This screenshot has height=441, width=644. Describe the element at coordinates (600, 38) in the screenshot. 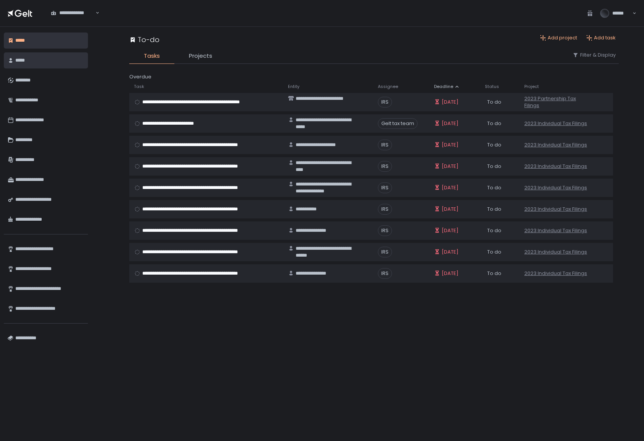

I see `button: Add task` at that location.